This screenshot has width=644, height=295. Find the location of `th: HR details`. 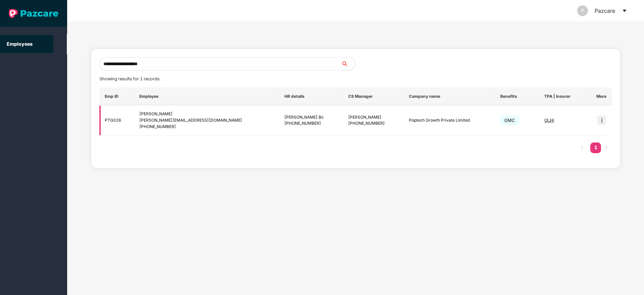

th: HR details is located at coordinates (311, 96).